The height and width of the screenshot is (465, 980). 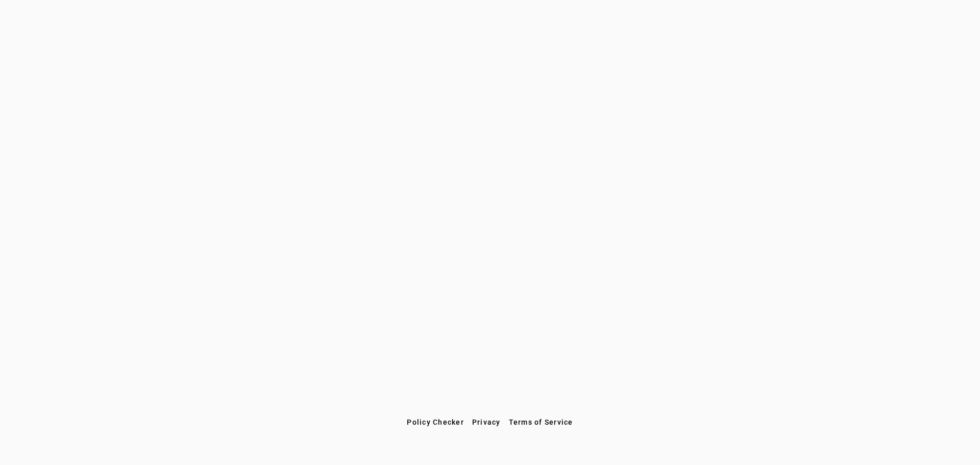 I want to click on span: Policy Checker, so click(x=436, y=422).